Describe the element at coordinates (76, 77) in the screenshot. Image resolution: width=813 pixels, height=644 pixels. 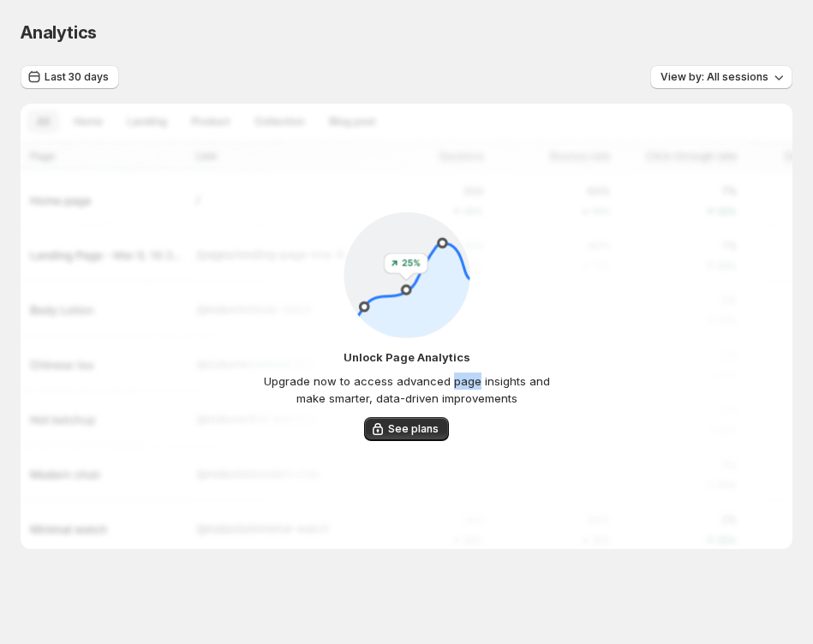
I see `span: Last 30 days` at that location.